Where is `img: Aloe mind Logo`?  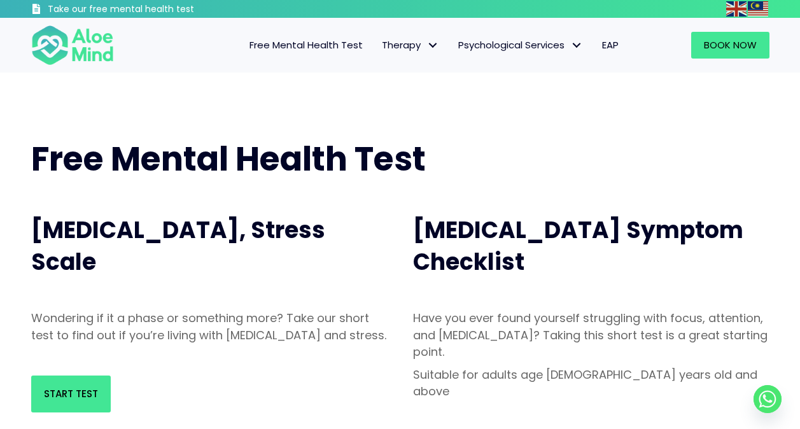 img: Aloe mind Logo is located at coordinates (73, 45).